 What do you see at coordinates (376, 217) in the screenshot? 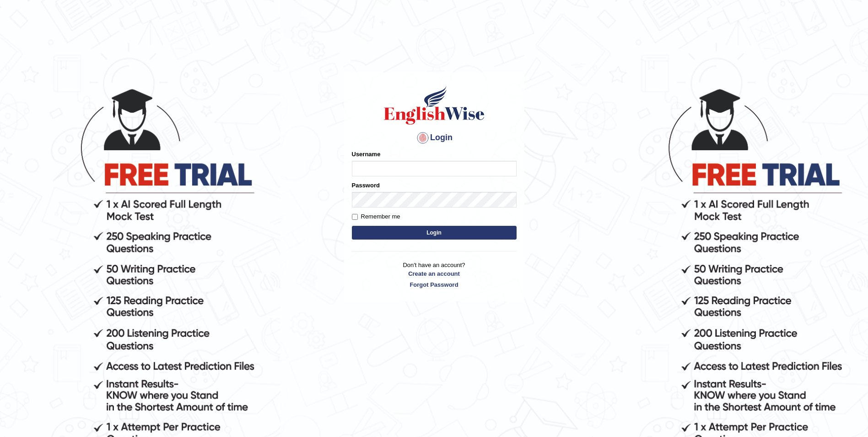
I see `label: Remember me` at bounding box center [376, 217].